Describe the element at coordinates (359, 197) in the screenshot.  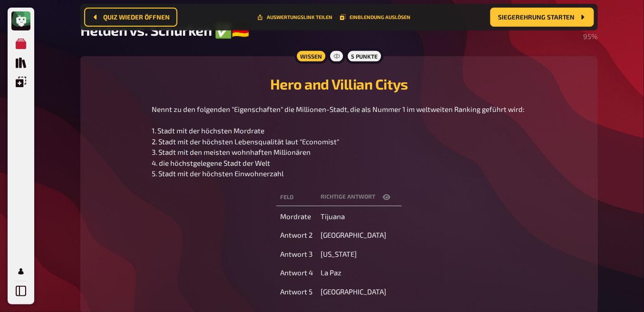
I see `th: Richtige Antwort` at that location.